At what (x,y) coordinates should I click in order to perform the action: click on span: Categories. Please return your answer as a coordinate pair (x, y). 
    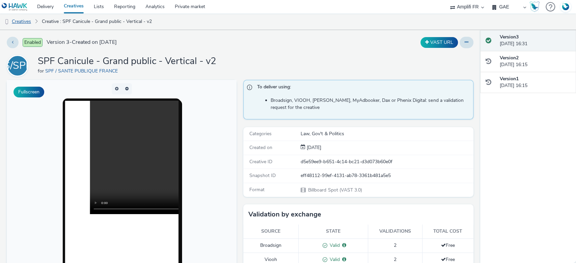
    Looking at the image, I should click on (260, 134).